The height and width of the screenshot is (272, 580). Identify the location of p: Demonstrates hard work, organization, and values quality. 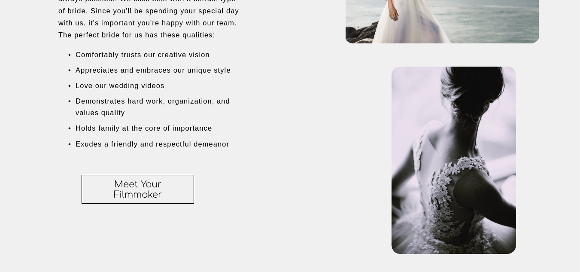
(158, 107).